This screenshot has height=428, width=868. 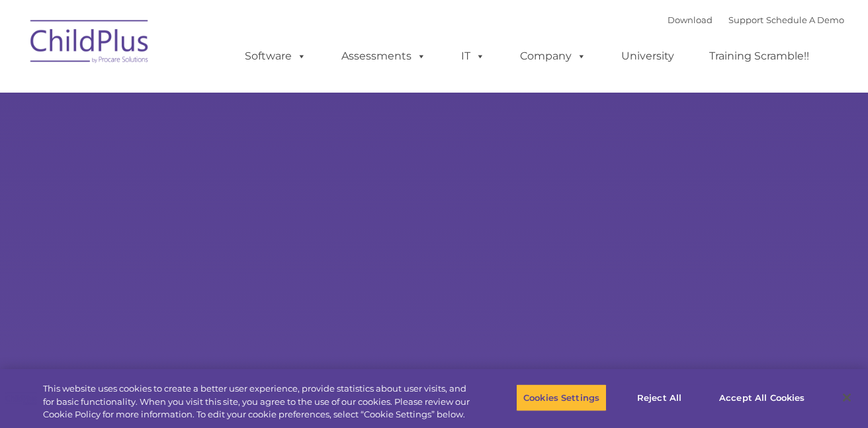 What do you see at coordinates (762, 397) in the screenshot?
I see `button: Accept All Cookies` at bounding box center [762, 397].